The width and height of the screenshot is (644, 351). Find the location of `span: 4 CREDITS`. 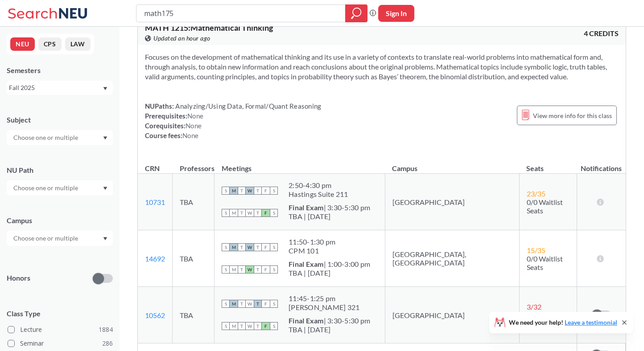

span: 4 CREDITS is located at coordinates (601, 34).